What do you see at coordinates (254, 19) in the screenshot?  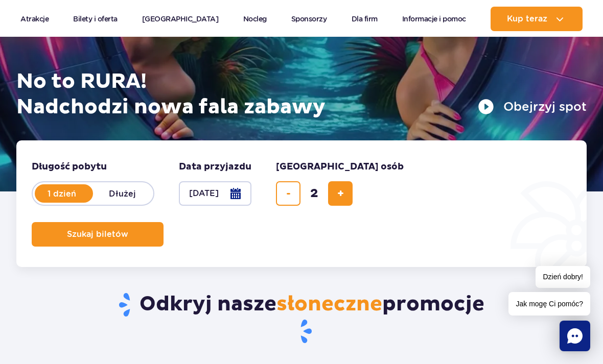 I see `a: Nocleg` at bounding box center [254, 19].